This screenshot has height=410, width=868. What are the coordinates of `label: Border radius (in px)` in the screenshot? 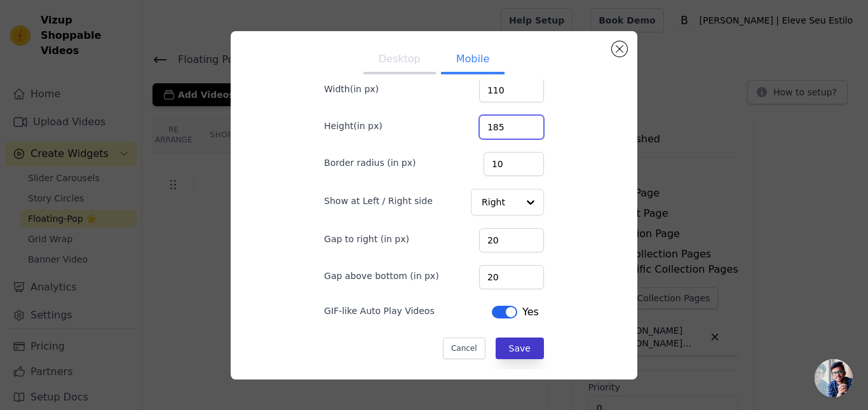 It's located at (370, 162).